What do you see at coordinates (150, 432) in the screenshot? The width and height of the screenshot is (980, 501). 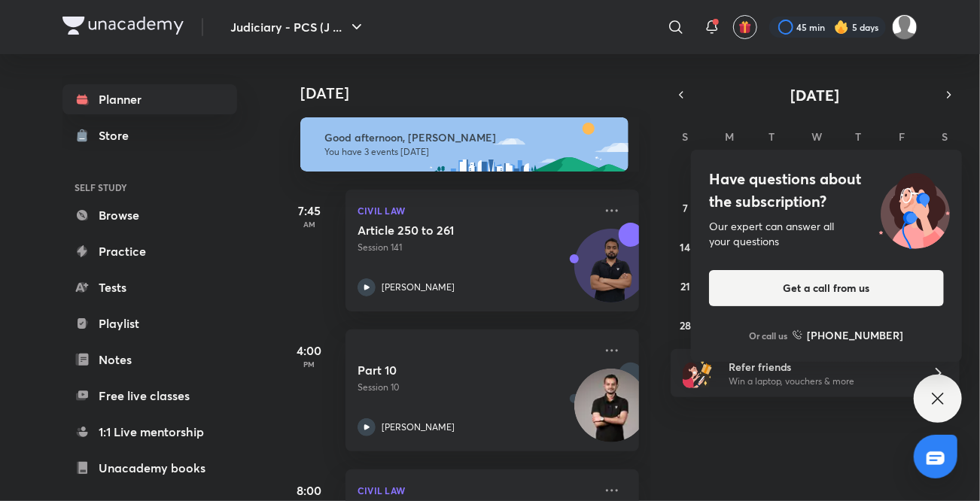 I see `a: 1:1 Live mentorship` at bounding box center [150, 432].